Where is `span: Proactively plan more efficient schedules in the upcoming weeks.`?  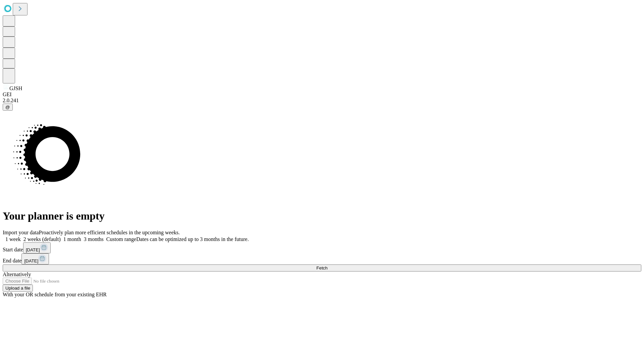 span: Proactively plan more efficient schedules in the upcoming weeks. is located at coordinates (109, 232).